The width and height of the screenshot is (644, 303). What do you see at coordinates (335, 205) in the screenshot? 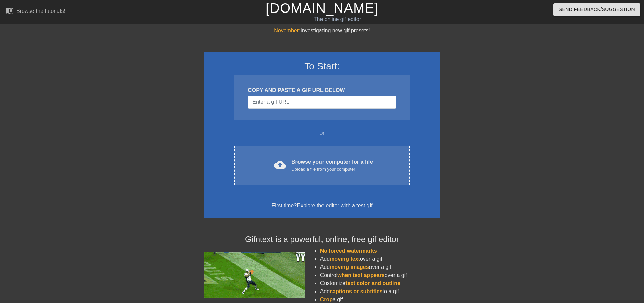
I see `a: Explore the editor with a test gif` at bounding box center [335, 205].